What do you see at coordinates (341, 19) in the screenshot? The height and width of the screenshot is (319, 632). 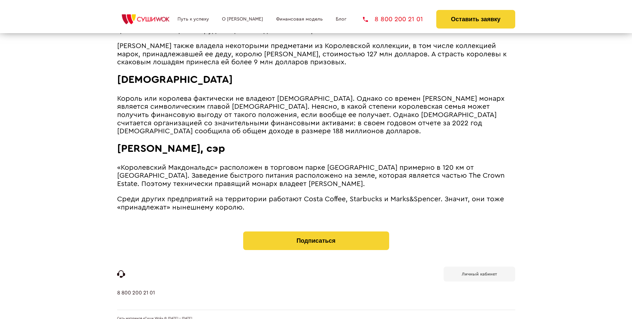 I see `a: Блог` at bounding box center [341, 19].